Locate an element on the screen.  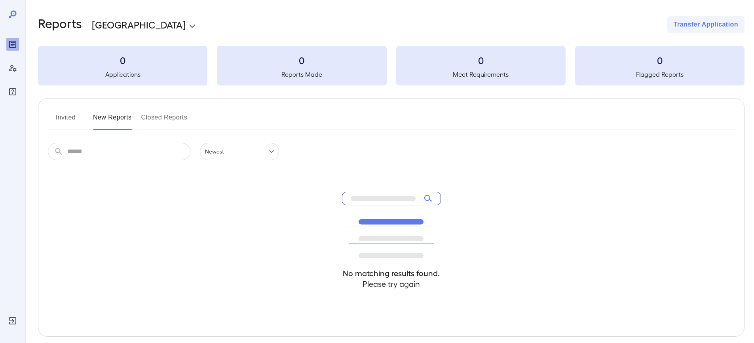
div: Log Out is located at coordinates (13, 321).